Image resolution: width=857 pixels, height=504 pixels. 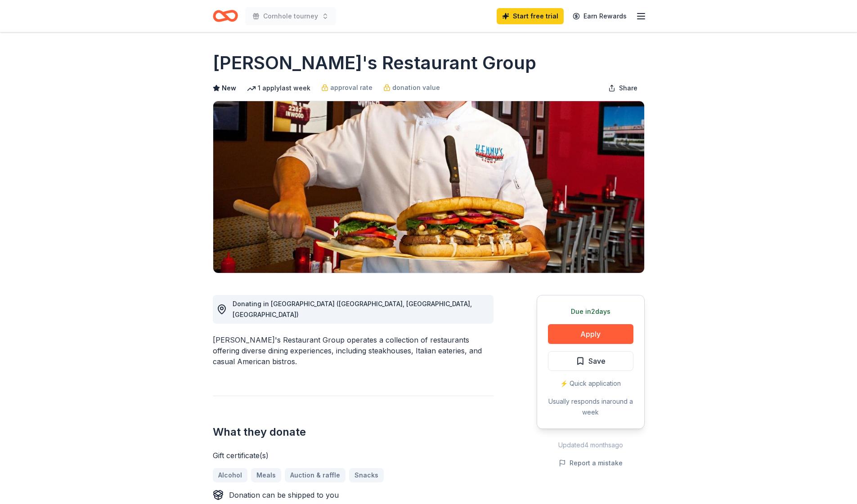 I want to click on span: Cornhole tourney, so click(x=290, y=16).